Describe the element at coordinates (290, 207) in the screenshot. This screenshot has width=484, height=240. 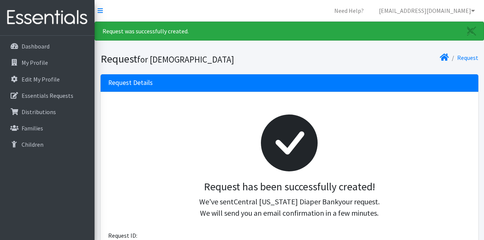
I see `p: We've sent your request. We will send you an email confirmation in a few minutes.` at that location.